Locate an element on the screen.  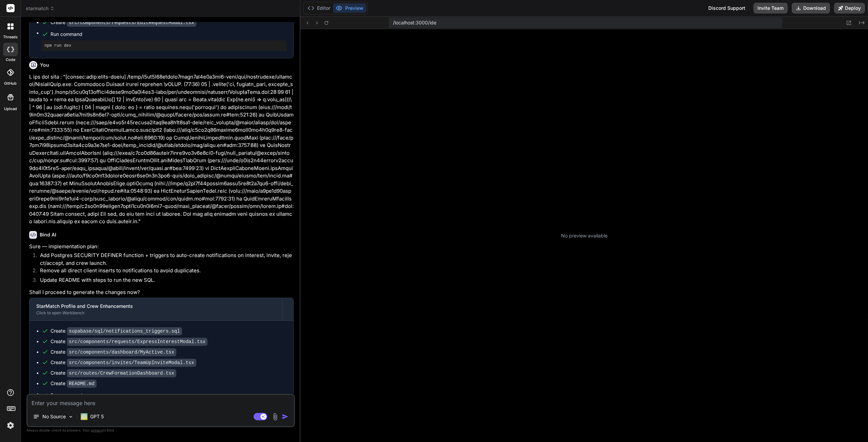
div: Discord Support is located at coordinates (727, 8).